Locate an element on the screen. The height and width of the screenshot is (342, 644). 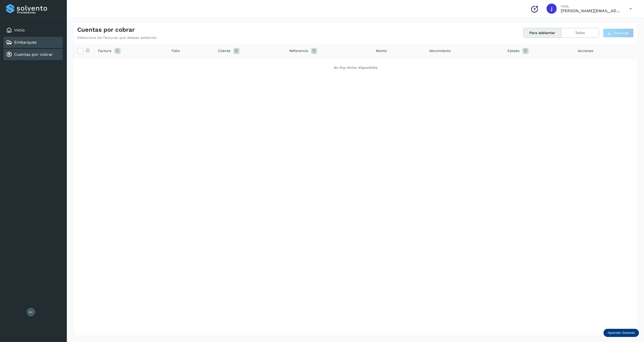
span: Estado is located at coordinates (513, 51).